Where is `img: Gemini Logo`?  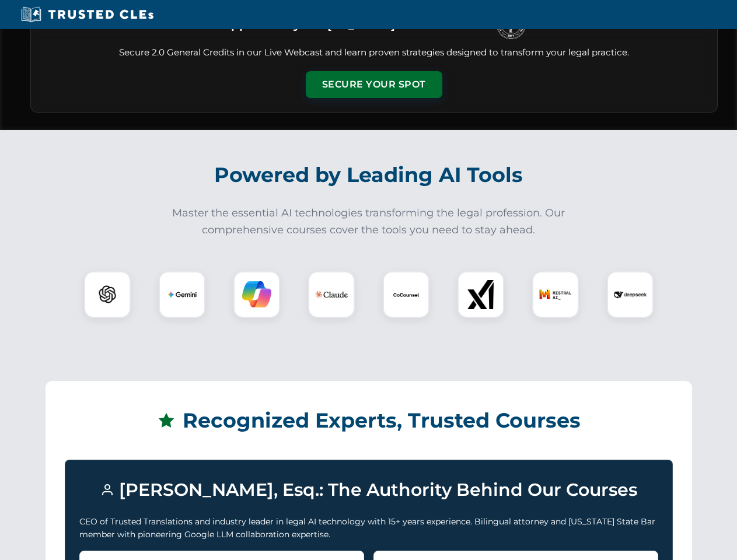
img: Gemini Logo is located at coordinates (182, 294).